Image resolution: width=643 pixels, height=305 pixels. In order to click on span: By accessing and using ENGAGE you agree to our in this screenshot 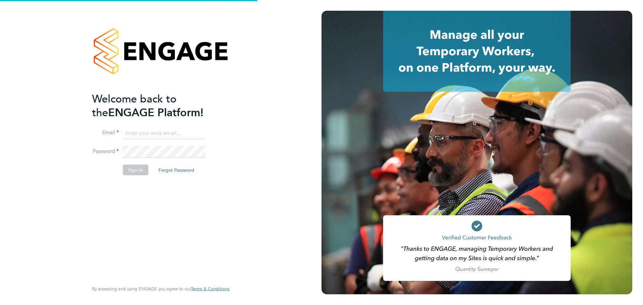, I will do `click(161, 289)`.